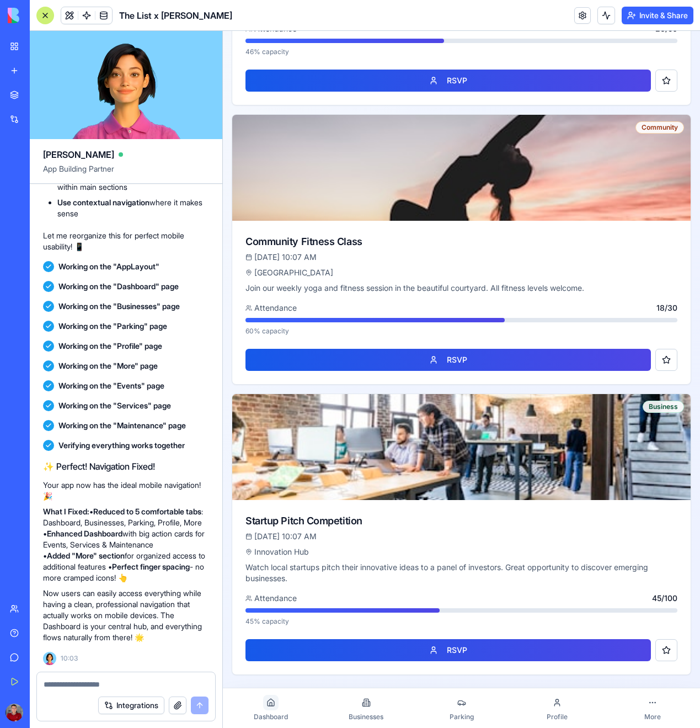  I want to click on span: App Building Partner, so click(126, 173).